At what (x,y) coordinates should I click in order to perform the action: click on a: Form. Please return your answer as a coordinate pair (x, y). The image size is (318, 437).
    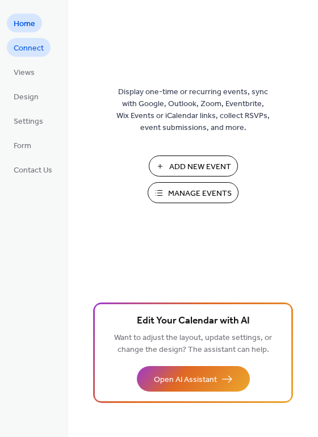
    Looking at the image, I should click on (22, 145).